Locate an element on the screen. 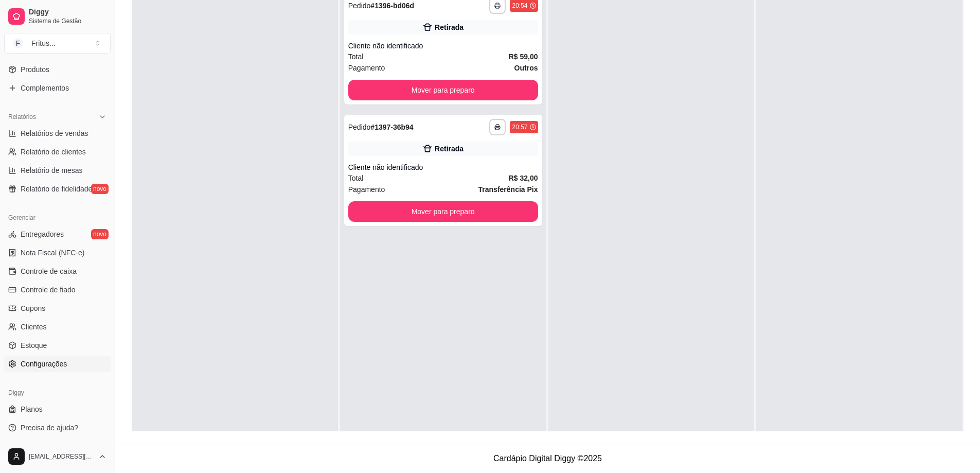 The width and height of the screenshot is (980, 473). span: Configurações is located at coordinates (44, 364).